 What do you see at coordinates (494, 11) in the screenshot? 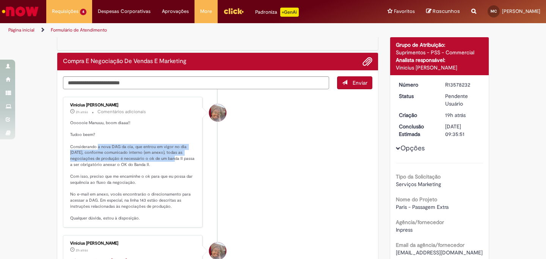
I see `span: MC` at bounding box center [494, 11].